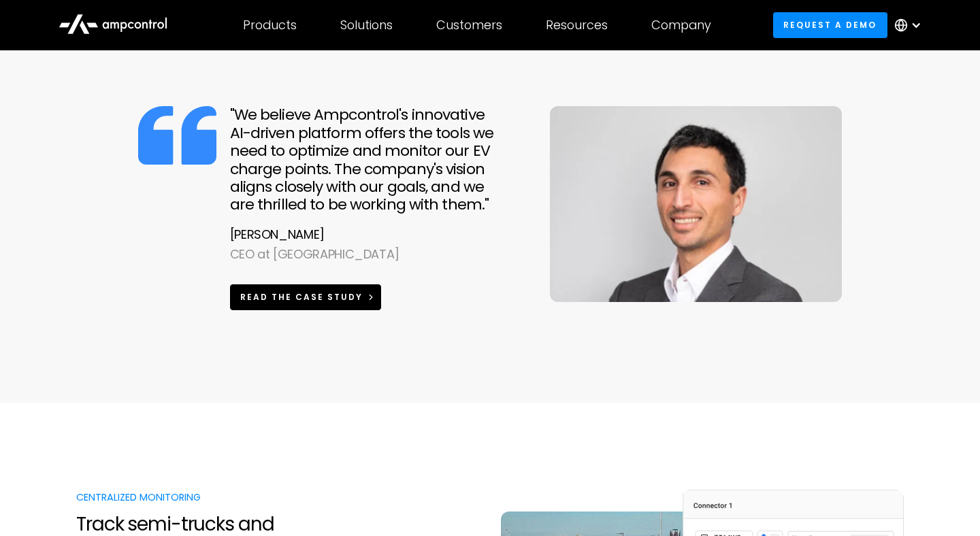  I want to click on div: Customers, so click(468, 25).